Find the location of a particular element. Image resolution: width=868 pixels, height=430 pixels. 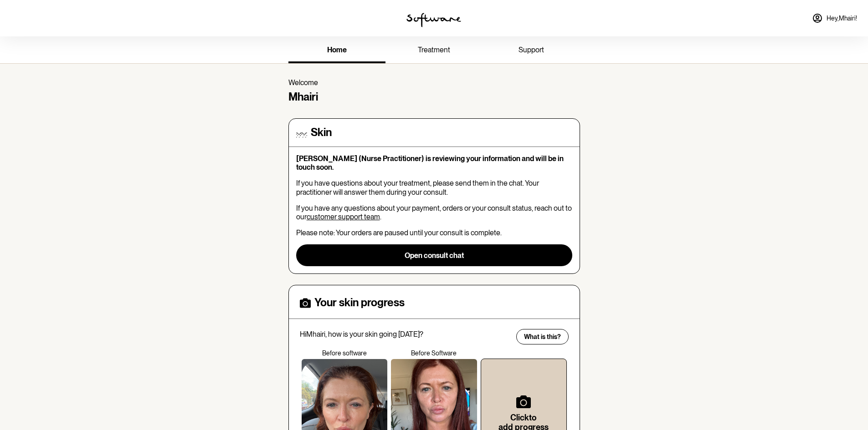

p: Before Software is located at coordinates (434, 353).